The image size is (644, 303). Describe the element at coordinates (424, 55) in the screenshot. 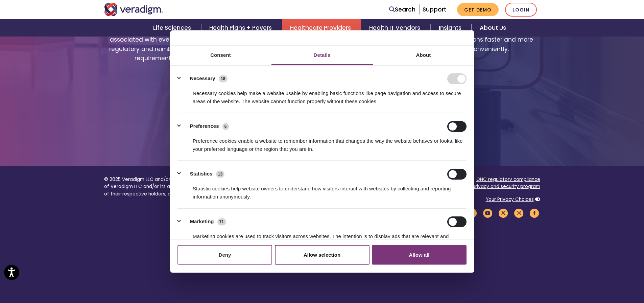

I see `a: About` at that location.